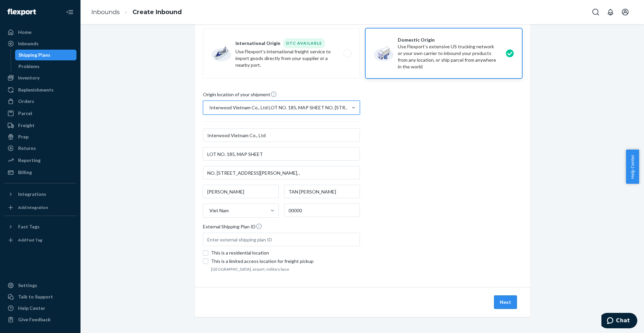 The height and width of the screenshot is (333, 644). I want to click on a: Orders, so click(40, 101).